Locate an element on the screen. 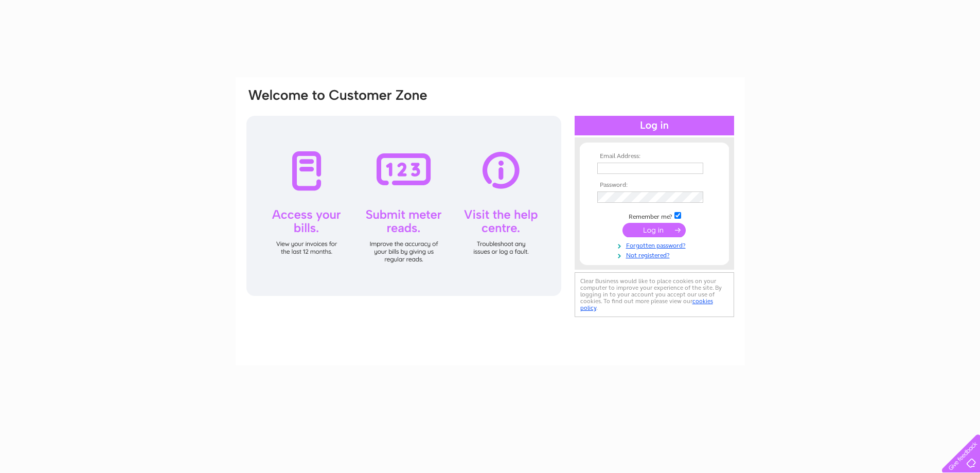 The image size is (980, 473). a: cookies policy is located at coordinates (647, 304).